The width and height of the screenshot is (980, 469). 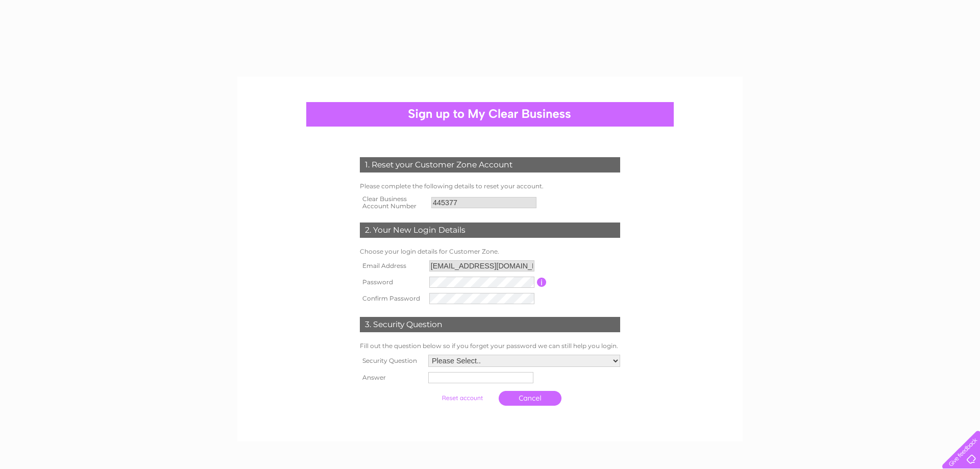 I want to click on th: Answer, so click(x=391, y=378).